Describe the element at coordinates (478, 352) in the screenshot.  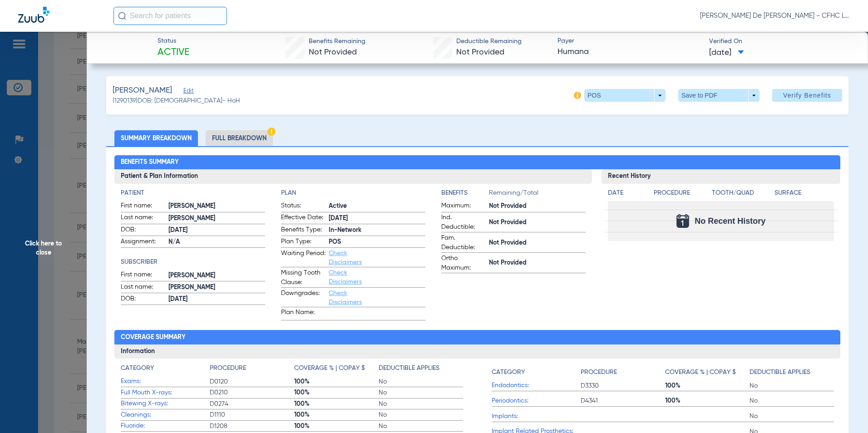
I see `h3: Information` at that location.